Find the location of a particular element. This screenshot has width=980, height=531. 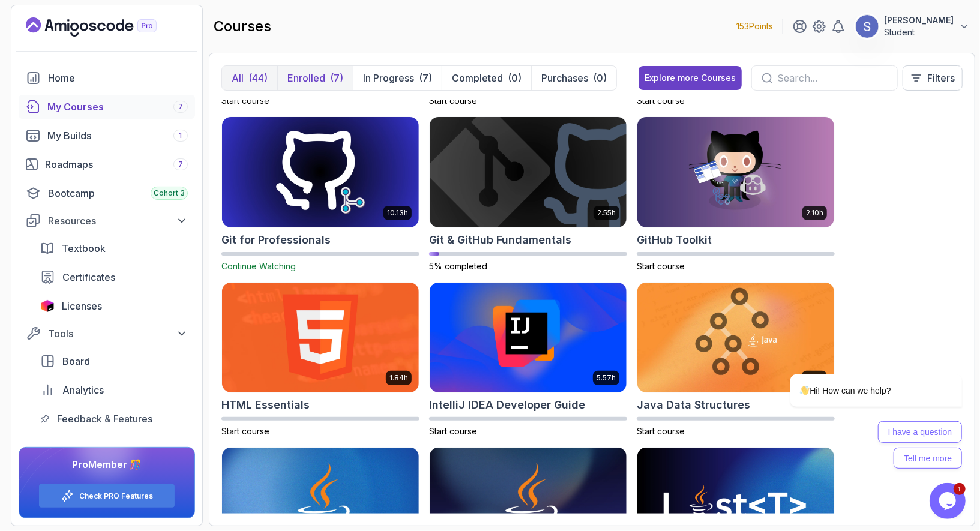

button: Purchases(0) is located at coordinates (573, 78).